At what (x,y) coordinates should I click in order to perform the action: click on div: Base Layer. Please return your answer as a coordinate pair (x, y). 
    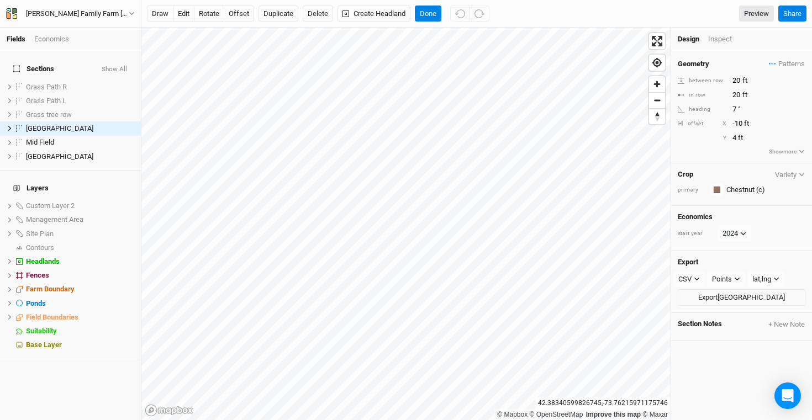
    Looking at the image, I should click on (80, 345).